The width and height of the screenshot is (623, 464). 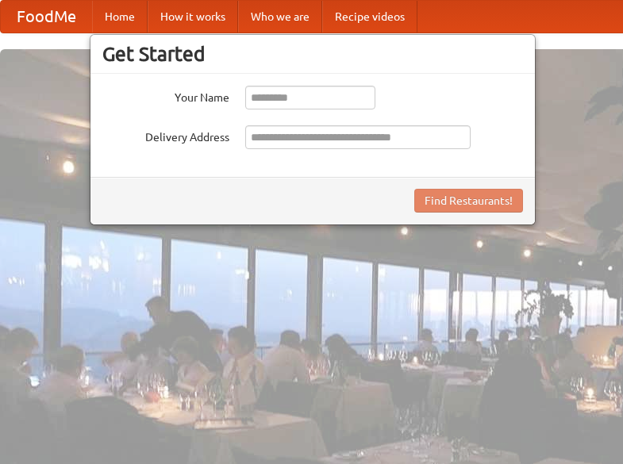 What do you see at coordinates (313, 54) in the screenshot?
I see `h3: Get Started` at bounding box center [313, 54].